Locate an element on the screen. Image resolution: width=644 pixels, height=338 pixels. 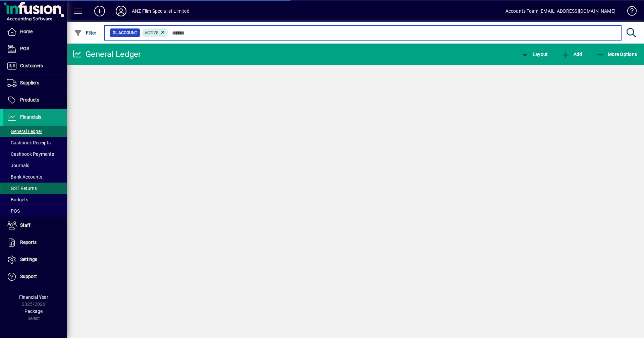
button: Layout is located at coordinates (535, 54).